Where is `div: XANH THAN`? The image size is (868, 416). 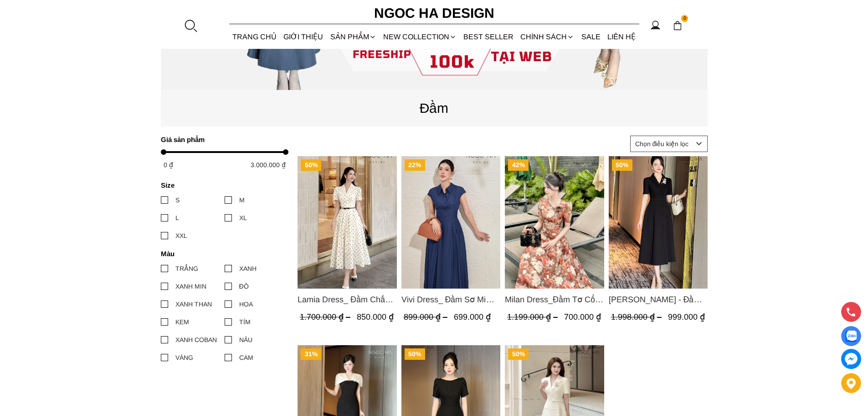
div: XANH THAN is located at coordinates (193, 304).